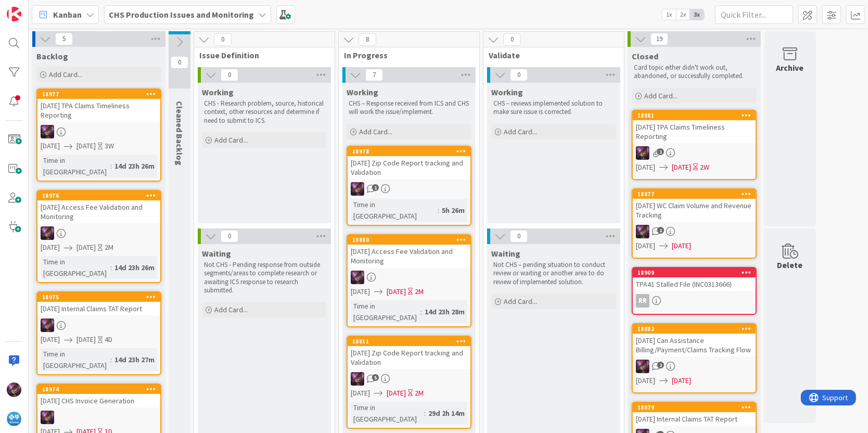 The image size is (868, 433). I want to click on div: Delete, so click(790, 265).